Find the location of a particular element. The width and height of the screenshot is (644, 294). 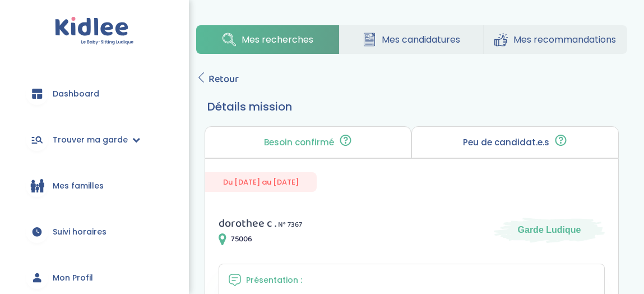

p: Peu de candidat.e.s is located at coordinates (506, 142).